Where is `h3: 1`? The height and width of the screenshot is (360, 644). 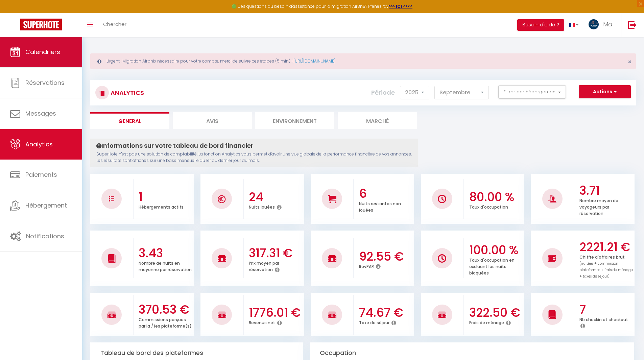 h3: 1 is located at coordinates (165, 197).